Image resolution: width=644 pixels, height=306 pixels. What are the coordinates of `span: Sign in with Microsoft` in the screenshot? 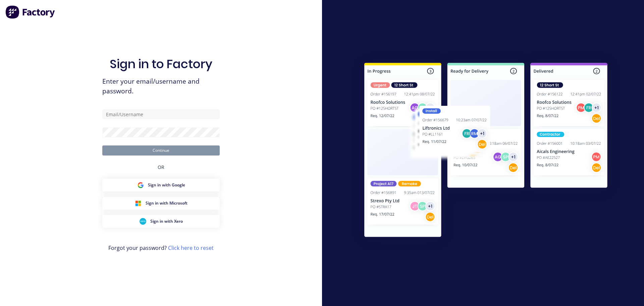 It's located at (166, 203).